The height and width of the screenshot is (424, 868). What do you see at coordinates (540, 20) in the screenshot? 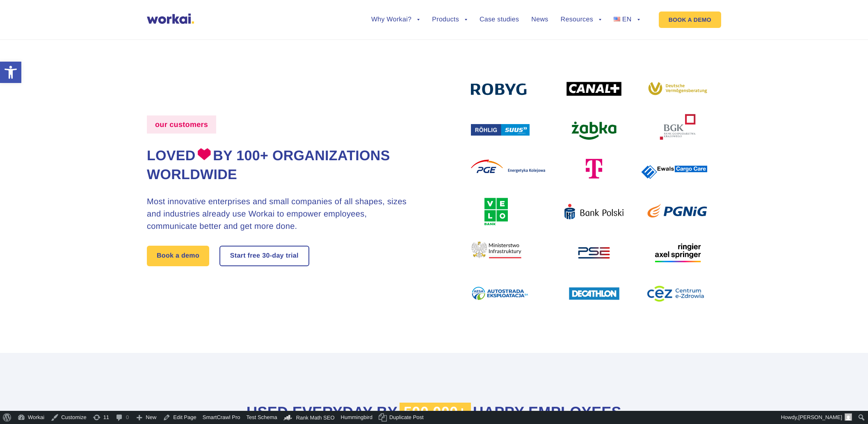
I see `a: News` at bounding box center [540, 20].